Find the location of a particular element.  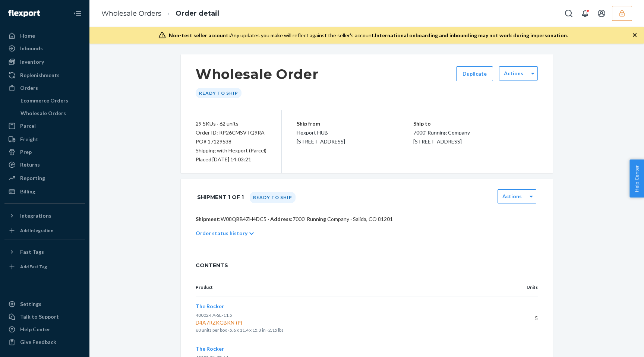

div: Parcel is located at coordinates (28, 126).